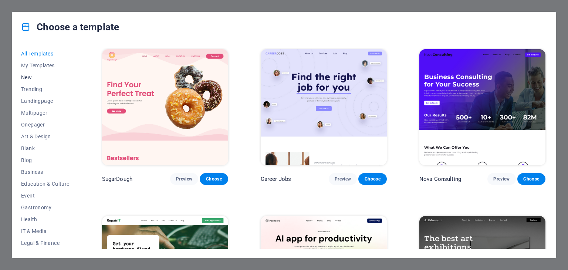  I want to click on span: Blank, so click(45, 148).